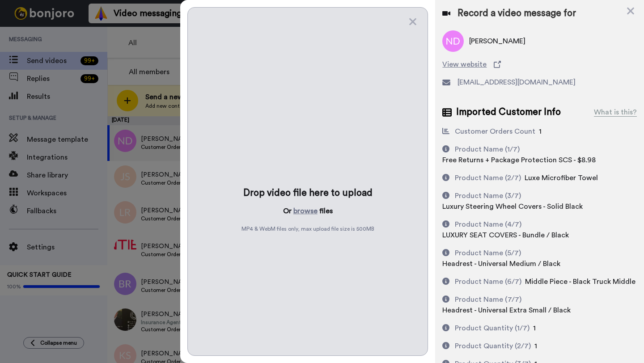  Describe the element at coordinates (306, 211) in the screenshot. I see `button: browse` at that location.